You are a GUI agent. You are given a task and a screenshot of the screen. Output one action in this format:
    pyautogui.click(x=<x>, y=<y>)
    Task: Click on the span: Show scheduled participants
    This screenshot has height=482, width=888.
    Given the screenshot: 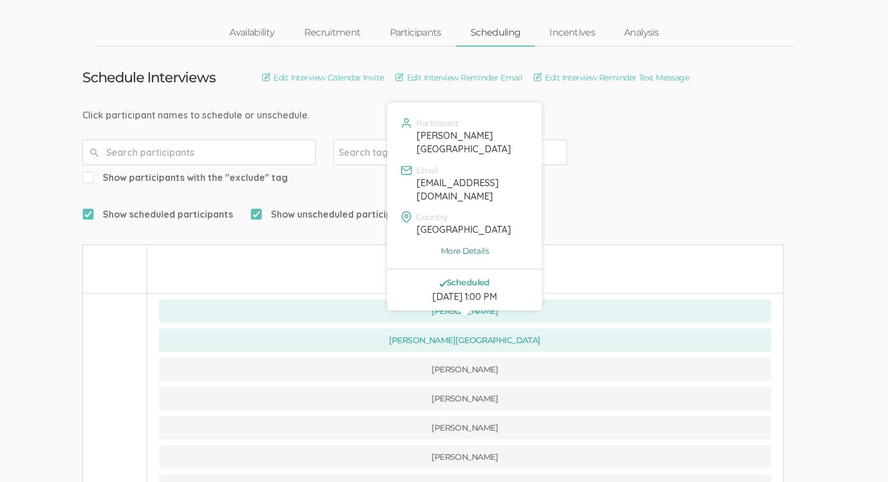 What is the action you would take?
    pyautogui.click(x=158, y=214)
    